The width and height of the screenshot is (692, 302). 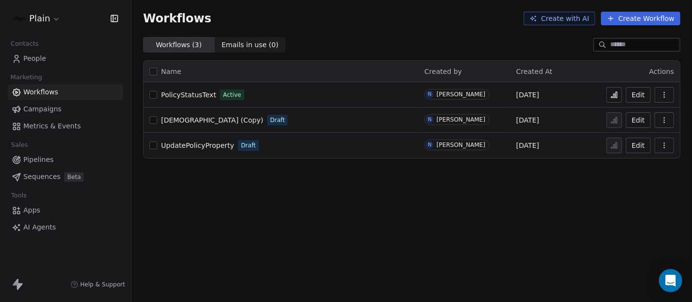 I want to click on span: Campaigns, so click(x=42, y=109).